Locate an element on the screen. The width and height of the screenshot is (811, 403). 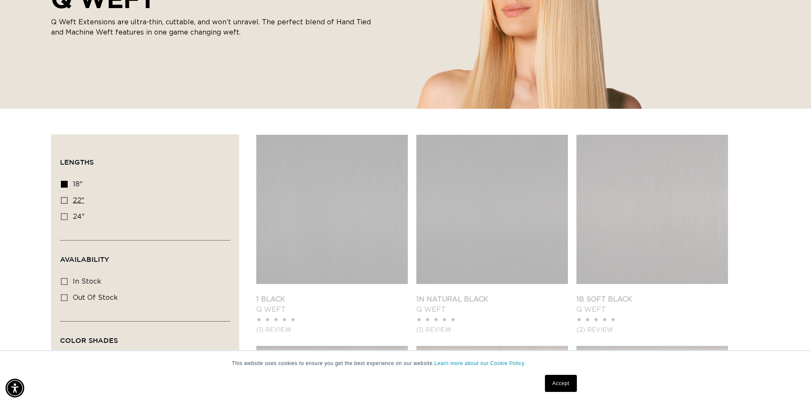
summary: Color Shades (0 selected) is located at coordinates (145, 337).